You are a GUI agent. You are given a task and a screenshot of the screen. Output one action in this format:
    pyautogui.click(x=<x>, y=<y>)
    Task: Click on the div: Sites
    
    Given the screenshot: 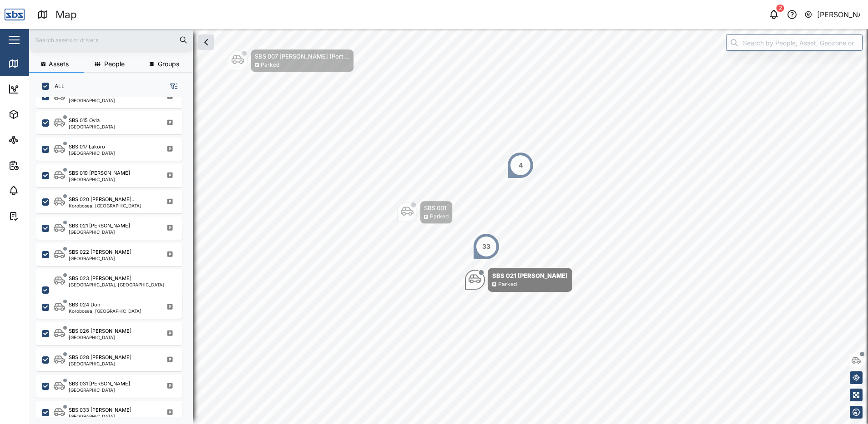 What is the action you would take?
    pyautogui.click(x=34, y=140)
    